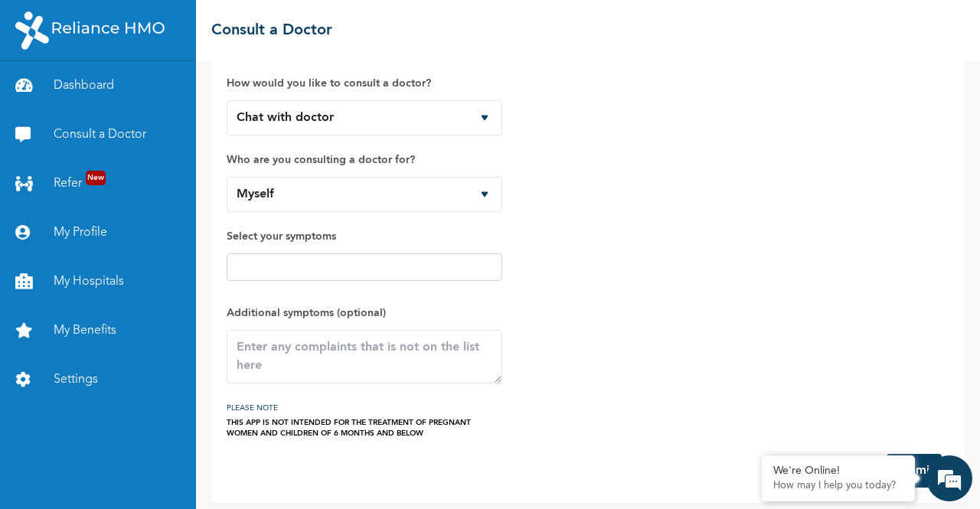  I want to click on textarea: Type your message and hit 'Enter', so click(149, 402).